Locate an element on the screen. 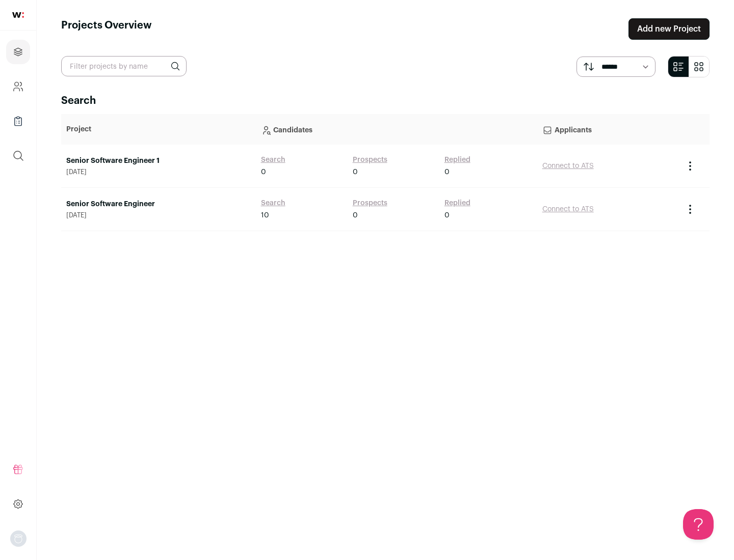 This screenshot has height=560, width=734. span: 10 is located at coordinates (265, 215).